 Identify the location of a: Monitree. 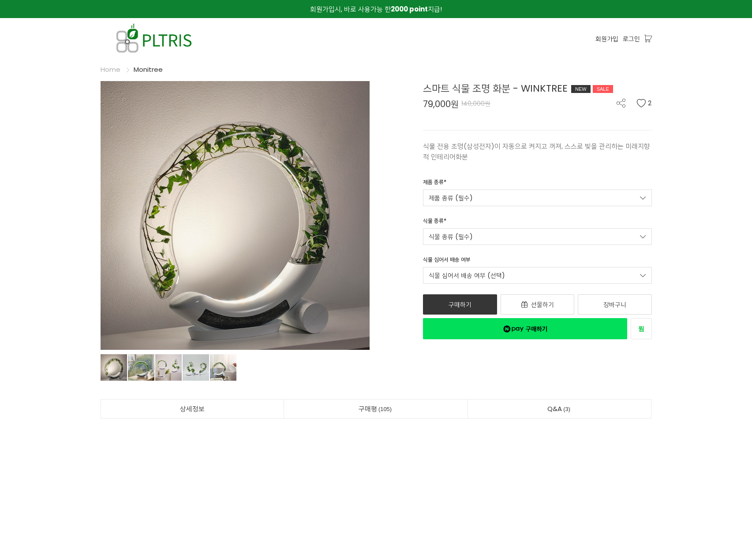
(148, 69).